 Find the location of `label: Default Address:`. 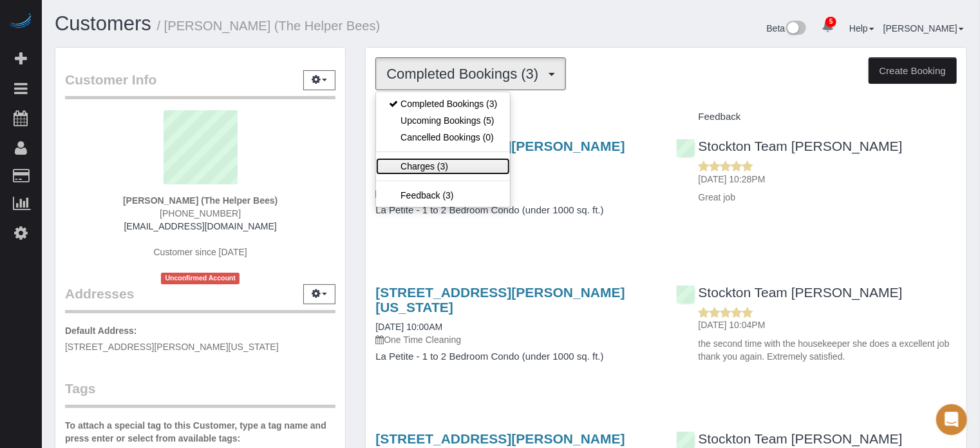

label: Default Address: is located at coordinates (101, 330).